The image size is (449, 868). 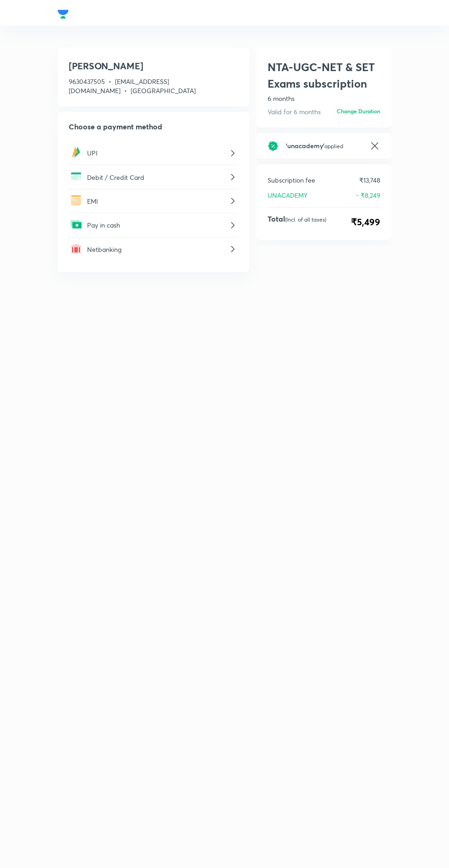 What do you see at coordinates (324, 98) in the screenshot?
I see `p: 6 months` at bounding box center [324, 98].